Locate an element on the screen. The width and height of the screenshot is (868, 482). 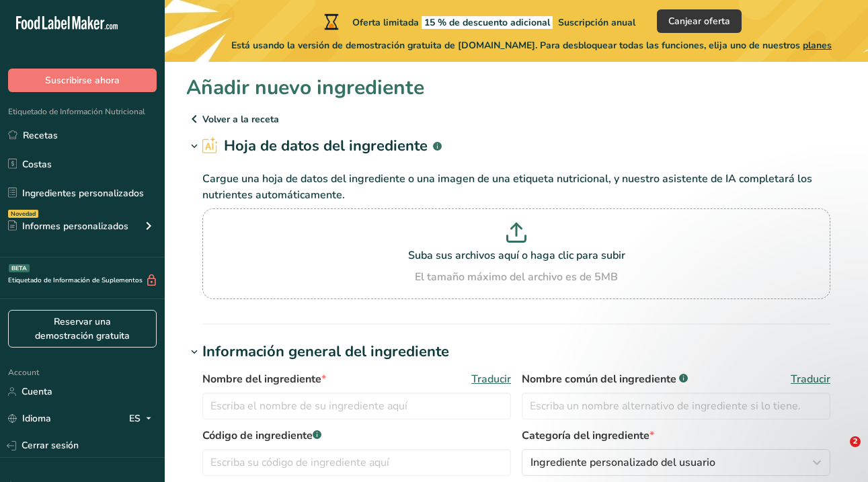
div: Informes personalizados is located at coordinates (68, 226).